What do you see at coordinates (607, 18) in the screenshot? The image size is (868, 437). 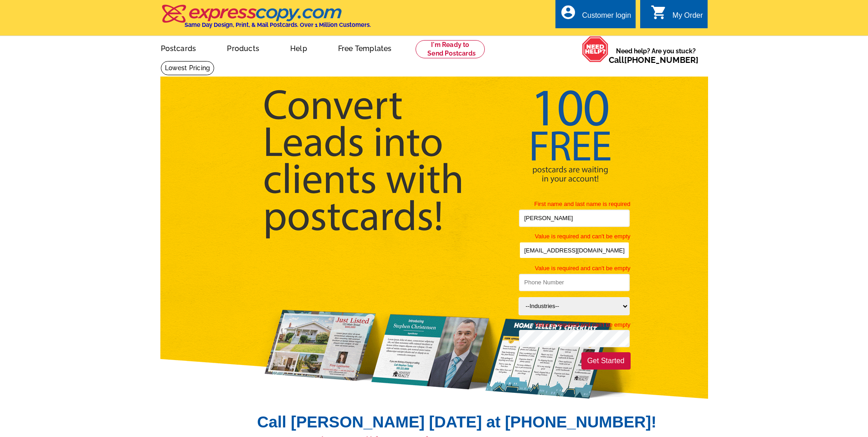 I see `div: Customer login` at bounding box center [607, 18].